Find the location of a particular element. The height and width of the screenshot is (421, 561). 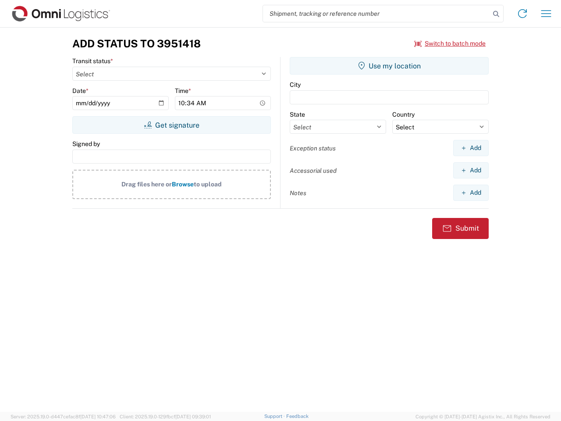

h3: Add Status to 3951418 is located at coordinates (136, 43).